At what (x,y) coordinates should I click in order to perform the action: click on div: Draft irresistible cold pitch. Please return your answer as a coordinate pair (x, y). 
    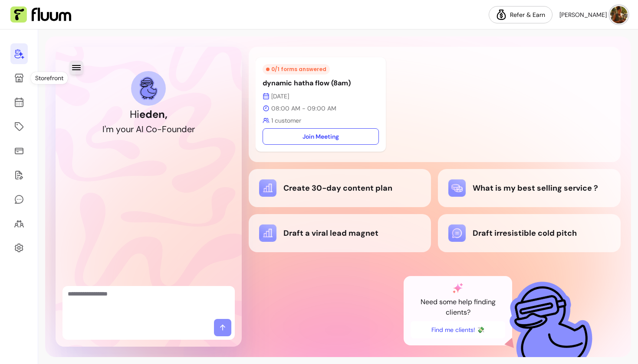
    Looking at the image, I should click on (529, 233).